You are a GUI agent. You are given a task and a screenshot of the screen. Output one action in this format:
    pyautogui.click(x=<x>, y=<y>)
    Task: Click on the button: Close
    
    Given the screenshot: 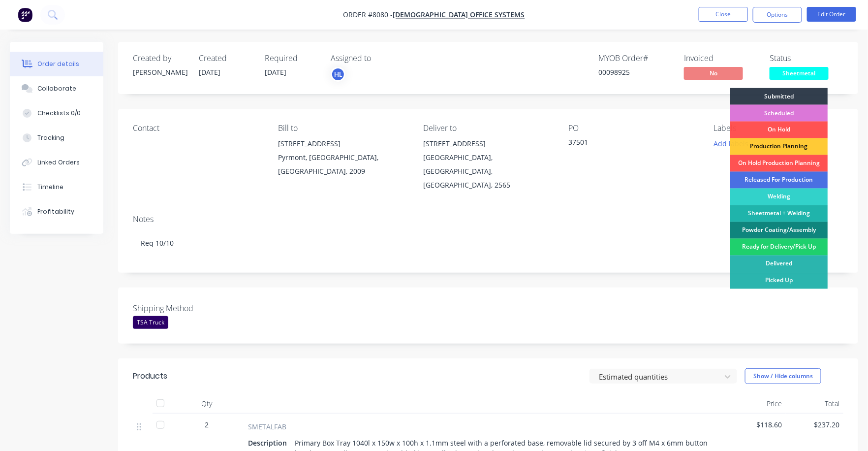 What is the action you would take?
    pyautogui.click(x=724, y=14)
    